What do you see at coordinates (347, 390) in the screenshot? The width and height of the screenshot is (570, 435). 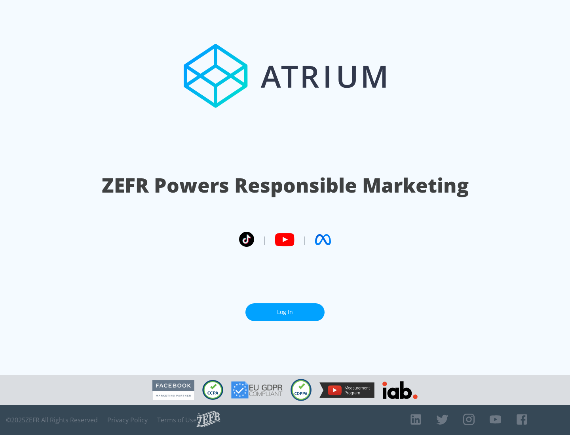 I see `img: YouTube Measurement Program` at bounding box center [347, 390].